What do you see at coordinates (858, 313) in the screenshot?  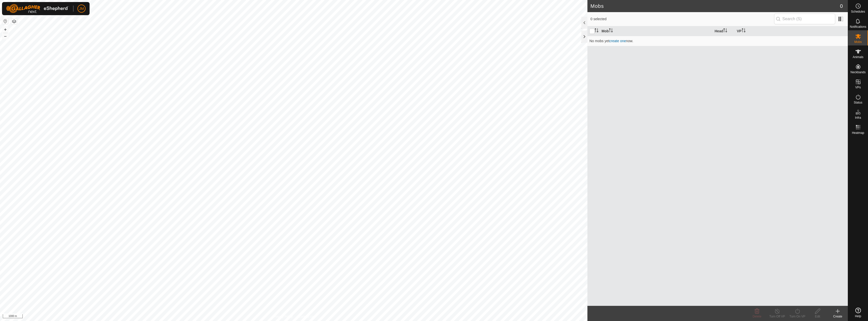 I see `a: Help` at bounding box center [858, 313].